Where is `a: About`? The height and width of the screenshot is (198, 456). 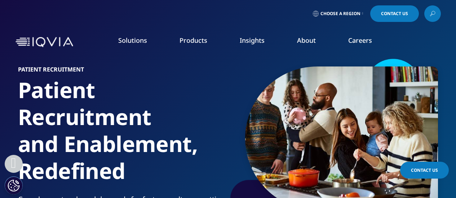 a: About is located at coordinates (306, 40).